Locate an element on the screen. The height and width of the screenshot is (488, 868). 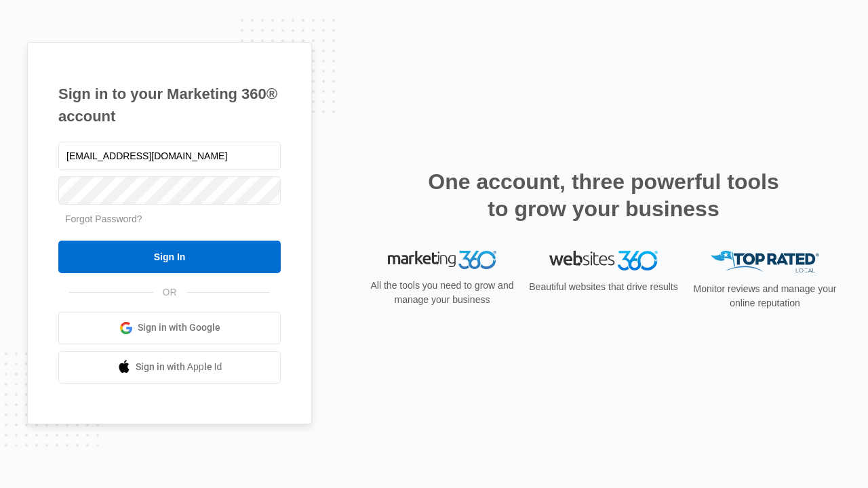
input: Email is located at coordinates (170, 156).